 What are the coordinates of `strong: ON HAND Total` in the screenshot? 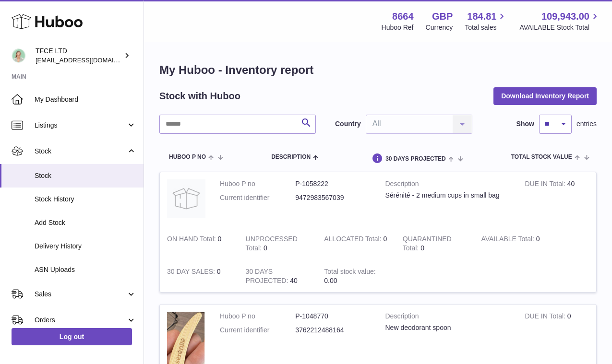 It's located at (193, 240).